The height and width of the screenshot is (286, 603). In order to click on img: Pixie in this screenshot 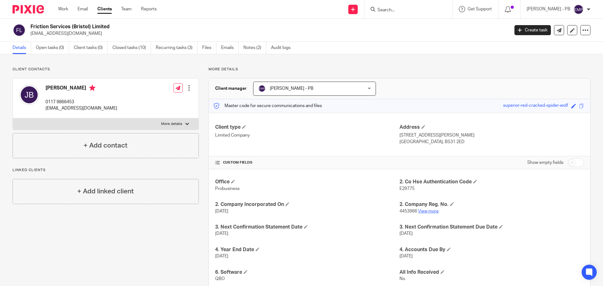, I will do `click(28, 9)`.